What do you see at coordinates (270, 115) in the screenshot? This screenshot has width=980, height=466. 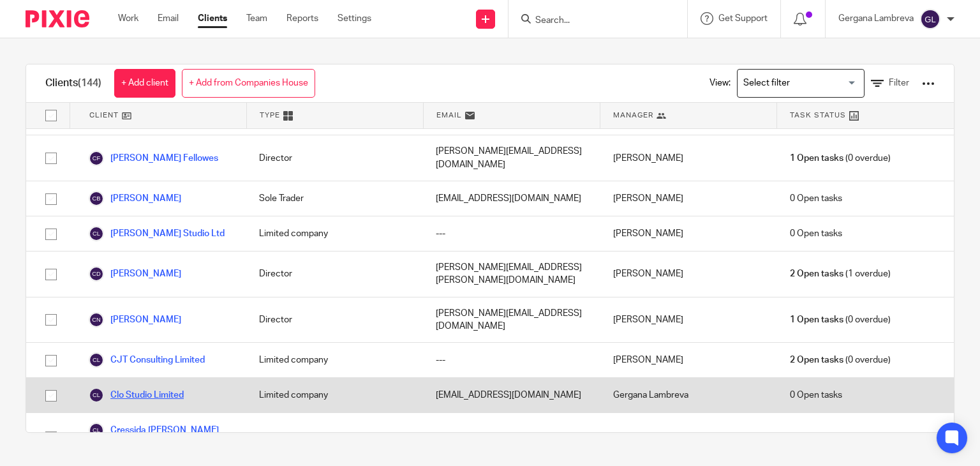 I see `span: Type` at bounding box center [270, 115].